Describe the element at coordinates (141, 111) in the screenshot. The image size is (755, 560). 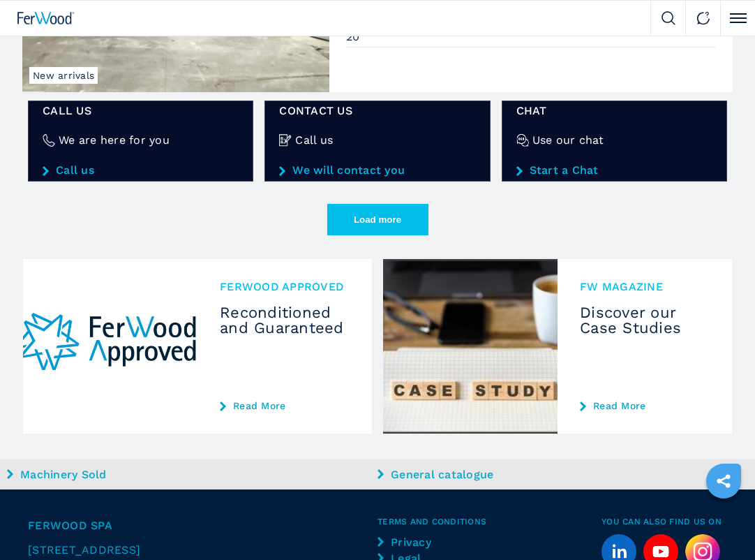
I see `span: Call us` at that location.